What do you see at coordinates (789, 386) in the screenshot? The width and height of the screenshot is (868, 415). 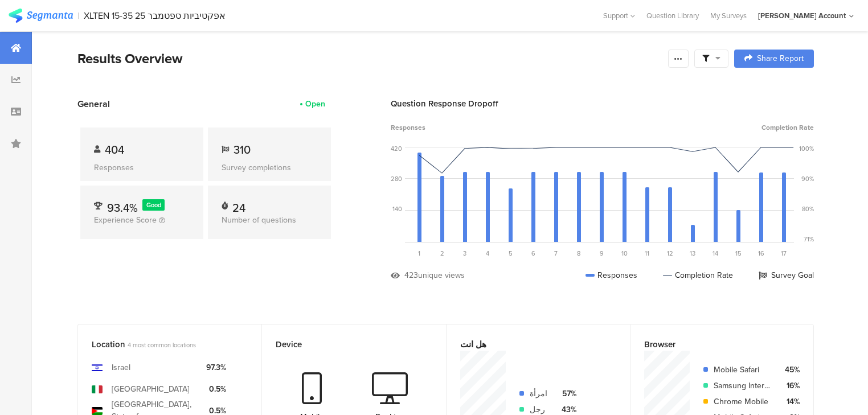 I see `div: 16%` at bounding box center [789, 386].